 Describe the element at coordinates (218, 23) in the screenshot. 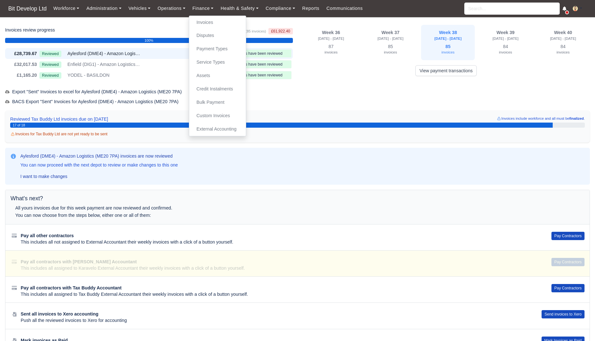

I see `a: Invoices` at that location.